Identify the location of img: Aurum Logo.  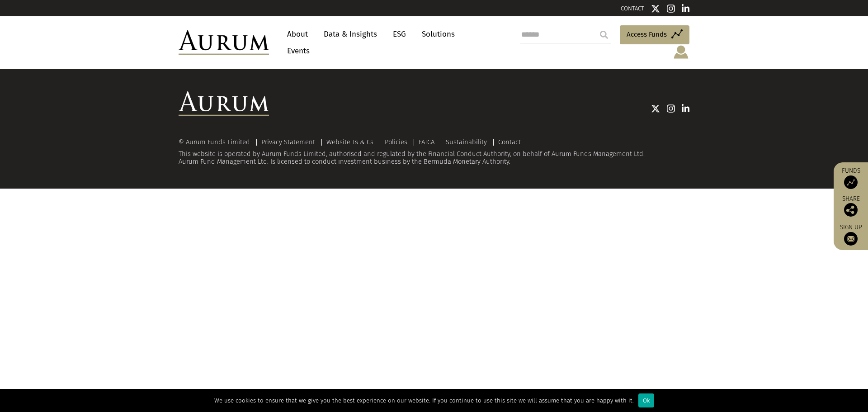
(224, 104).